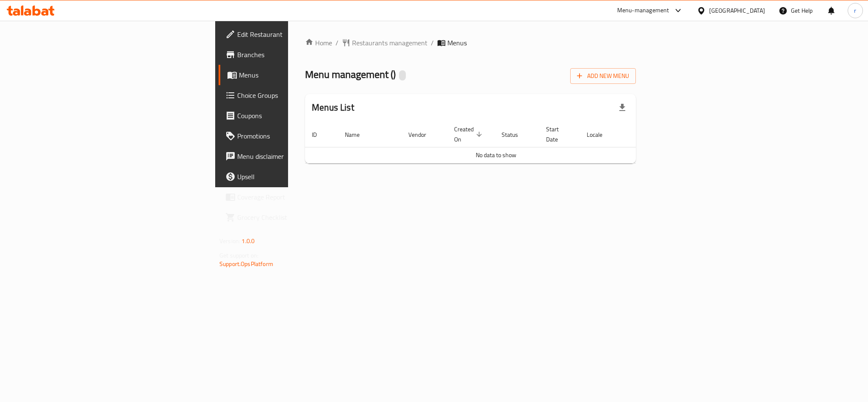 The image size is (868, 402). Describe the element at coordinates (296, 96) in the screenshot. I see `span: Choice Groups` at that location.